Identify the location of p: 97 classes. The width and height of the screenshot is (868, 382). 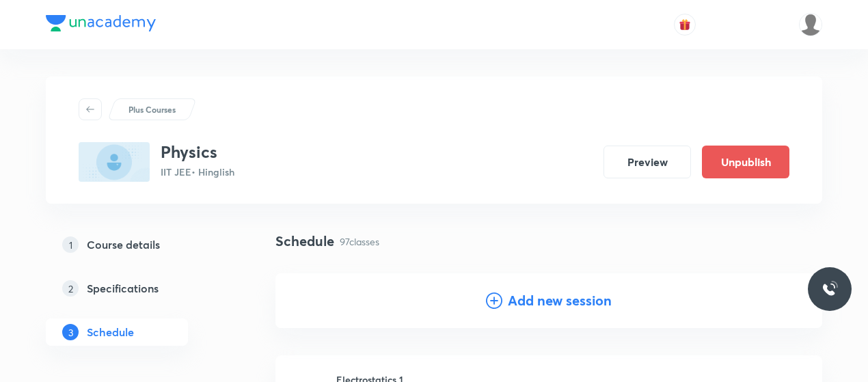
(359, 241).